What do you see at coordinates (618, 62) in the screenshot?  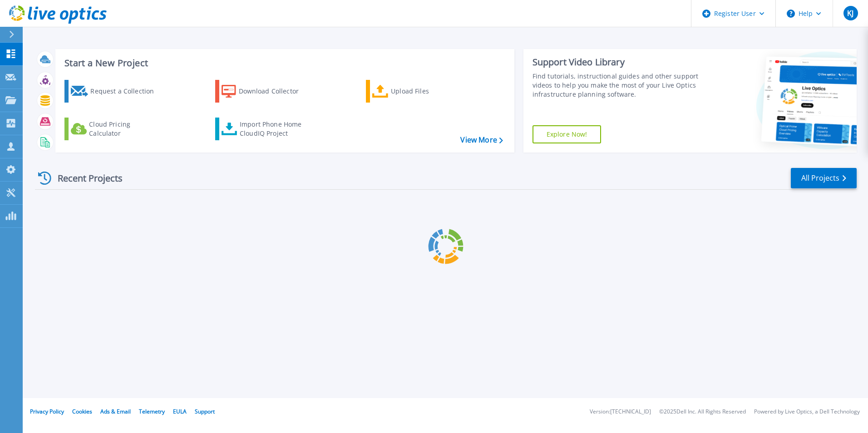 I see `div: Support Video Library` at bounding box center [618, 62].